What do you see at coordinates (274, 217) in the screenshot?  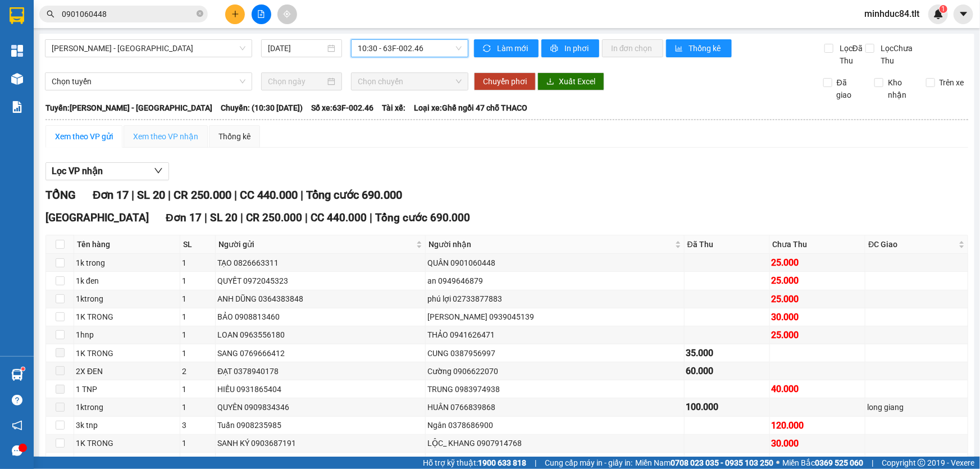 I see `span: CR 250.000` at bounding box center [274, 217].